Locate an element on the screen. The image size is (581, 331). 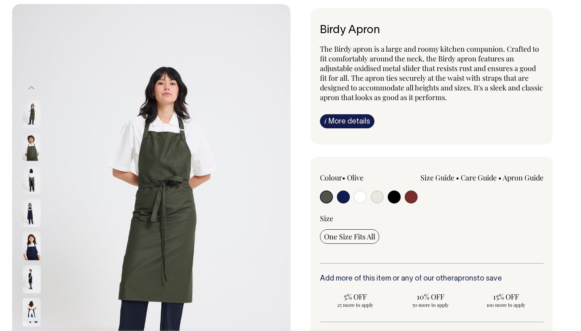
a: Apron Guide is located at coordinates (523, 178).